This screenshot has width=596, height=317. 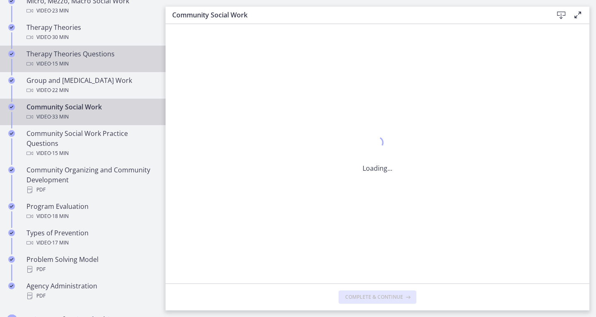 What do you see at coordinates (91, 59) in the screenshot?
I see `div: Therapy Theories Questions` at bounding box center [91, 59].